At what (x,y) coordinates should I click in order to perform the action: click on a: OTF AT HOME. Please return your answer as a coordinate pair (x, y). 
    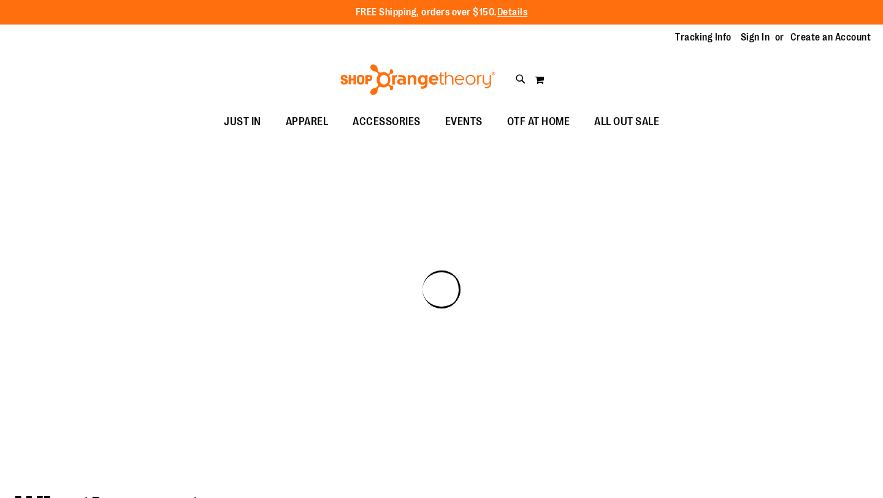
    Looking at the image, I should click on (538, 122).